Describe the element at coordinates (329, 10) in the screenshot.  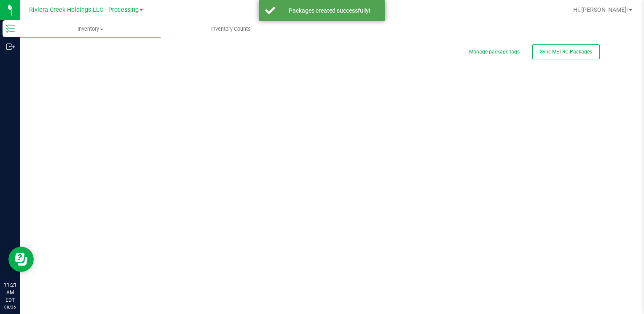
I see `div: Packages created successfully!` at that location.